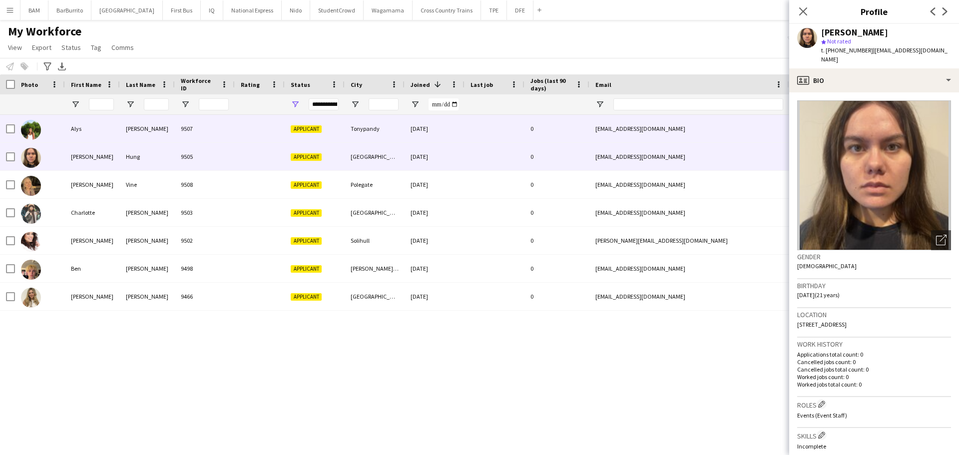  What do you see at coordinates (874, 369) in the screenshot?
I see `p: Cancelled jobs total count: 0` at bounding box center [874, 369].